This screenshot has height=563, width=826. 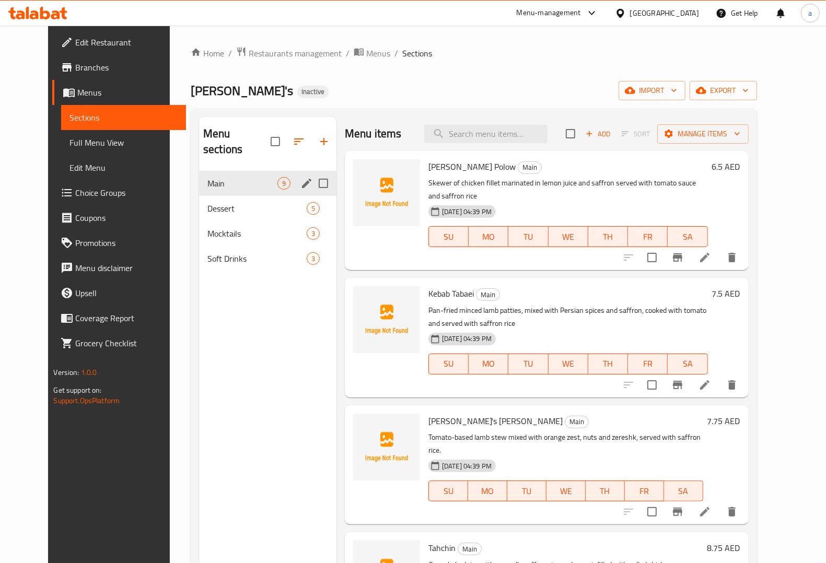 I want to click on span: 9, so click(x=284, y=183).